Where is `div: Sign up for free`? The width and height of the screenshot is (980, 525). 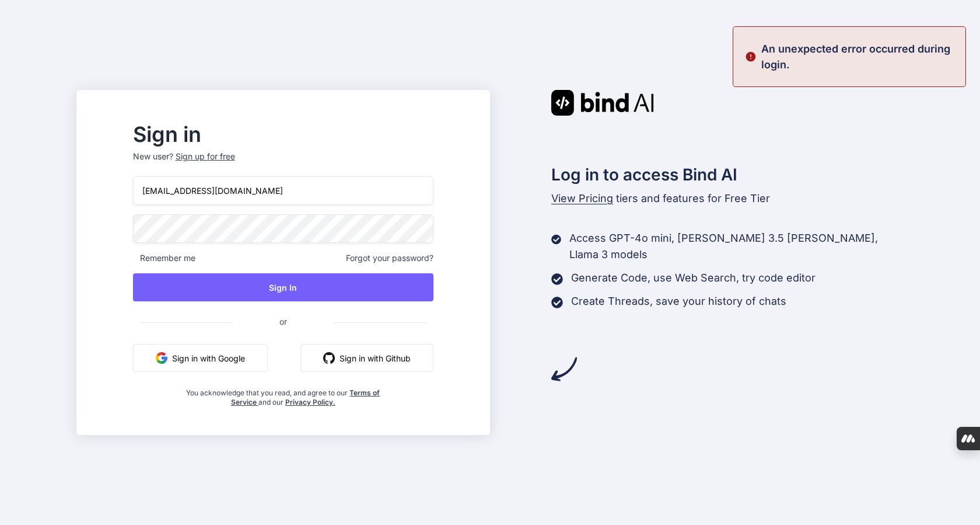 div: Sign up for free is located at coordinates (206, 156).